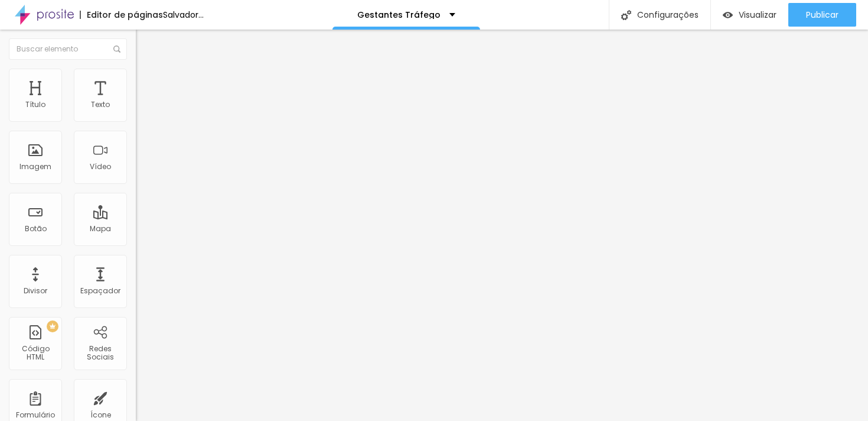  Describe the element at coordinates (101, 166) in the screenshot. I see `font: Vídeo` at that location.